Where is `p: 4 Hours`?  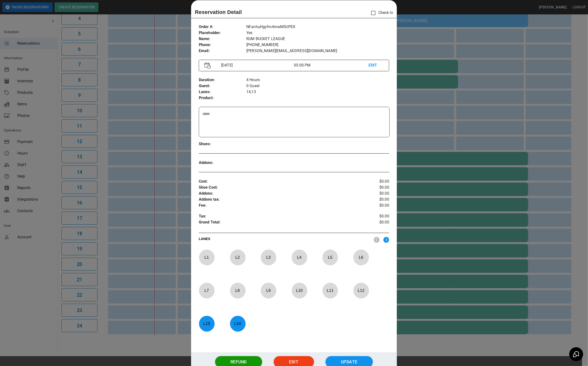 p: 4 Hours is located at coordinates (318, 80).